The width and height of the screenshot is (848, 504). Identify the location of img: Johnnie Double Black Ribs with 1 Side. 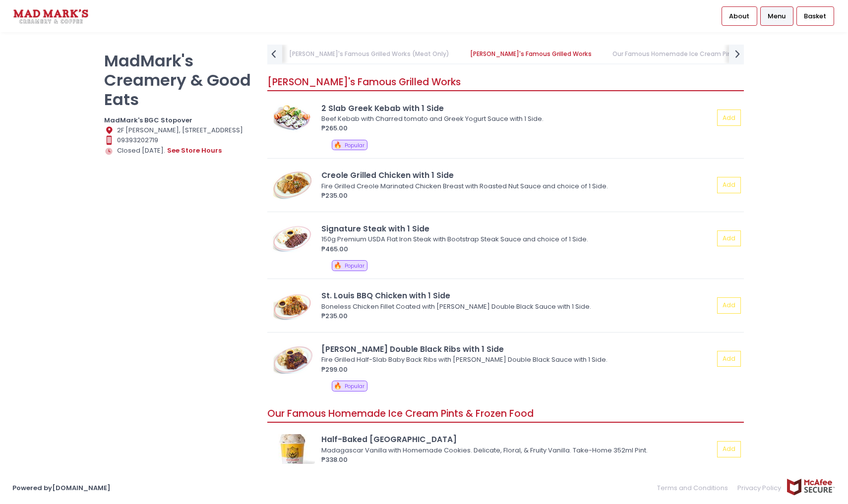
(293, 359).